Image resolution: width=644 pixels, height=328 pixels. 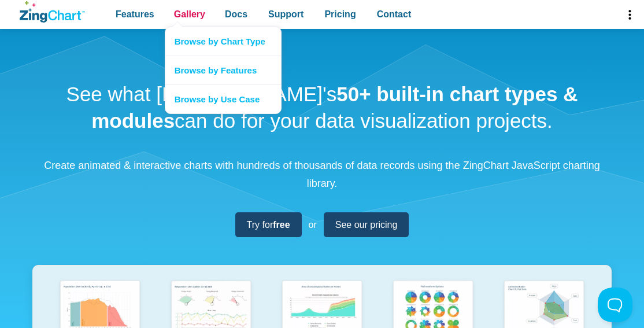 I want to click on span: Support, so click(x=286, y=14).